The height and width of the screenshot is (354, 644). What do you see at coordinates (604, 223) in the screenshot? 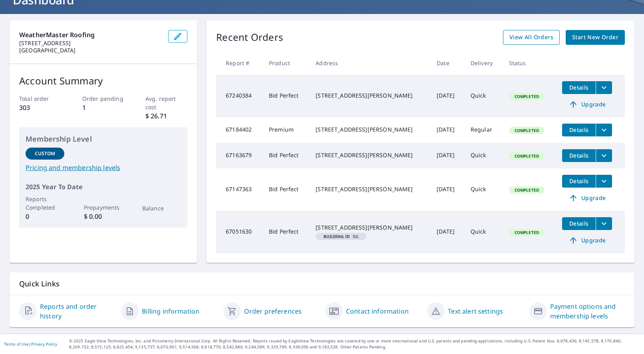
I see `button: filesDropdownBtn-67051630` at bounding box center [604, 223].